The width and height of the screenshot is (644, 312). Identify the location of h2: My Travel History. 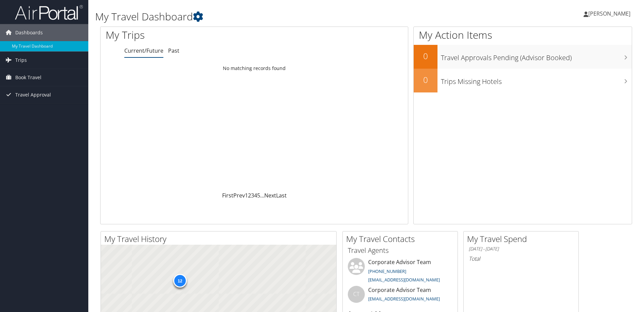
(220, 239).